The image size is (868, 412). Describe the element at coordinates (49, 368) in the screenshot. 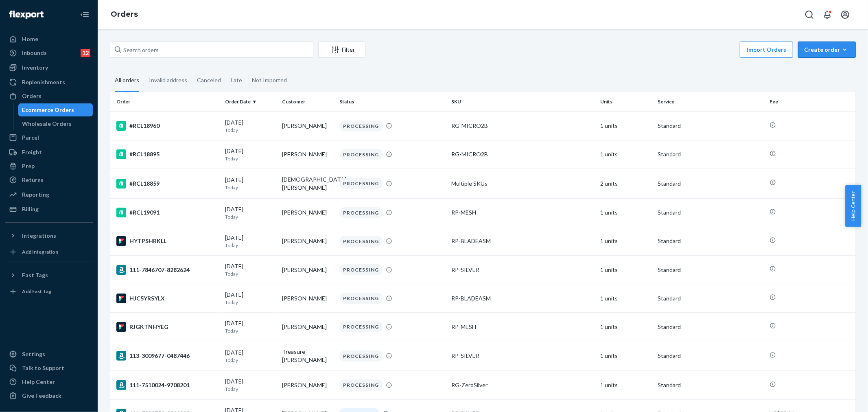

I see `a: Talk to Support` at that location.